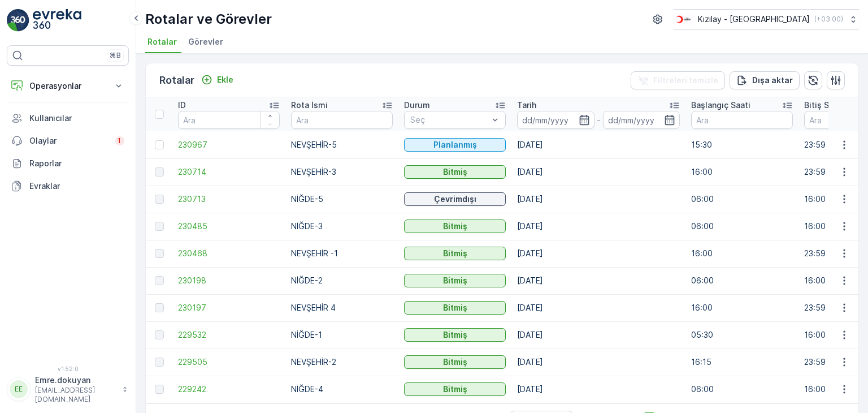  What do you see at coordinates (229, 253) in the screenshot?
I see `a: 230468` at bounding box center [229, 253].